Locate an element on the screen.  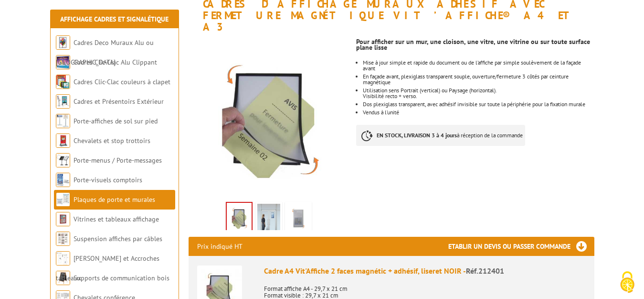
a: Chevalets et stop trottoirs is located at coordinates (112, 141).